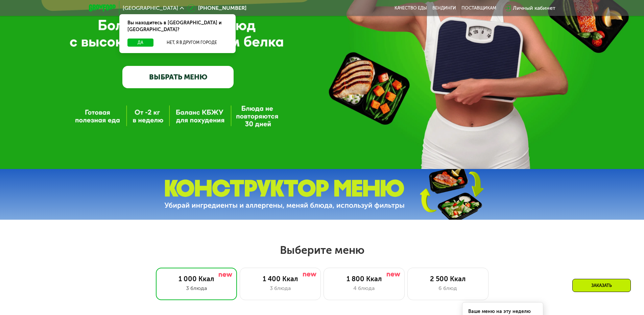 The height and width of the screenshot is (315, 644). I want to click on div: поставщикам, so click(478, 8).